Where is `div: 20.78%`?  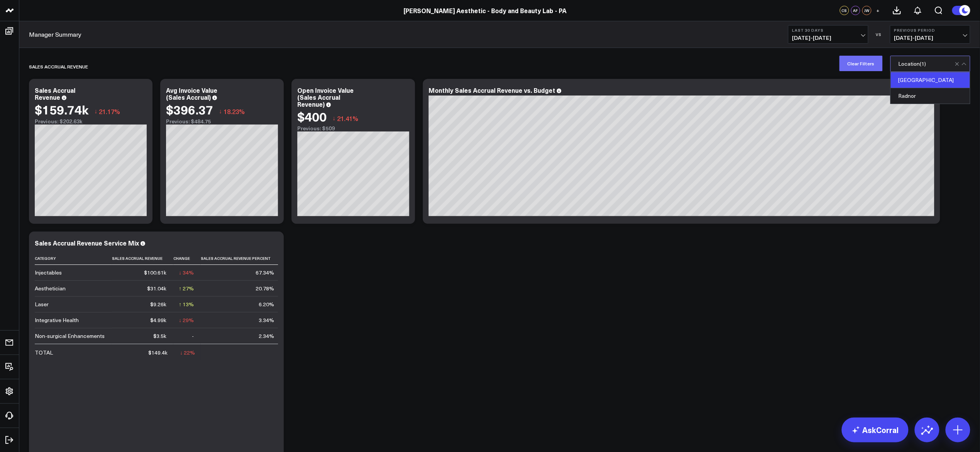 div: 20.78% is located at coordinates (265, 288).